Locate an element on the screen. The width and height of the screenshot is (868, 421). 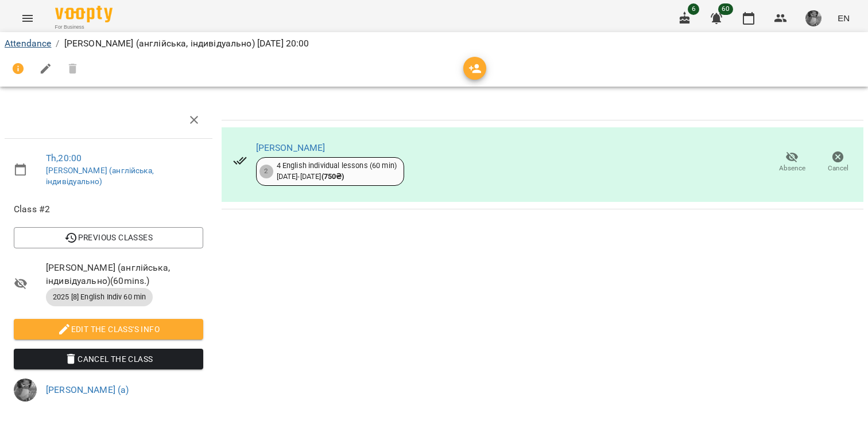
button: EN is located at coordinates (844, 18).